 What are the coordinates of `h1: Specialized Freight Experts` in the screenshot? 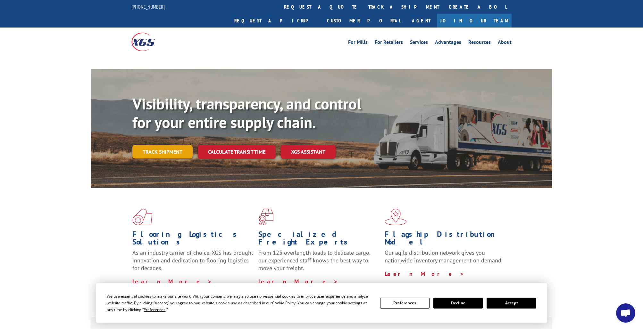 It's located at (319, 240).